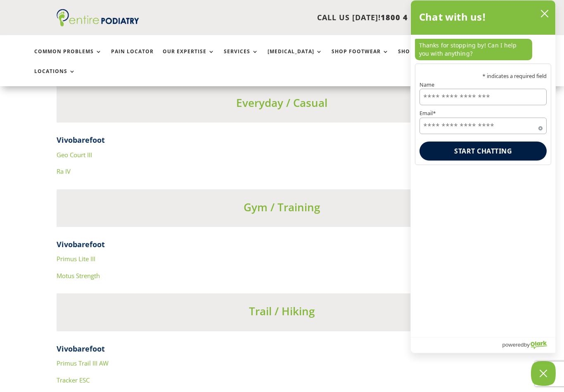  What do you see at coordinates (189, 57) in the screenshot?
I see `a: Our Expertise` at bounding box center [189, 57].